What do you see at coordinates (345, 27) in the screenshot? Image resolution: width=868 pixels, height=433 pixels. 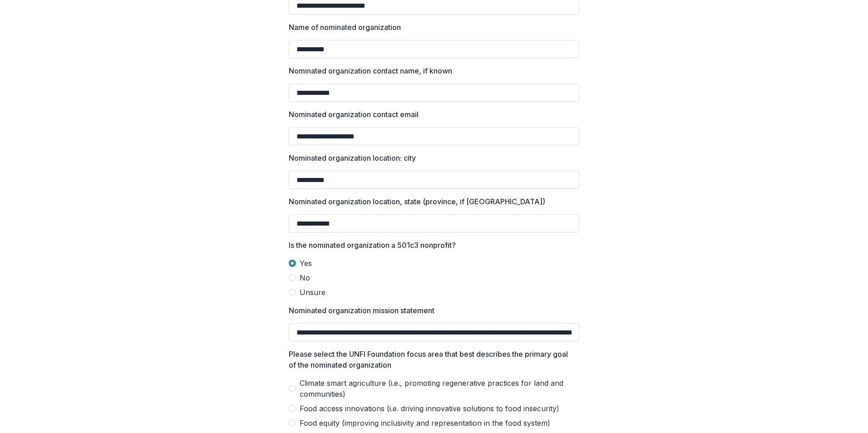 I see `p: Name of nominated organization` at bounding box center [345, 27].